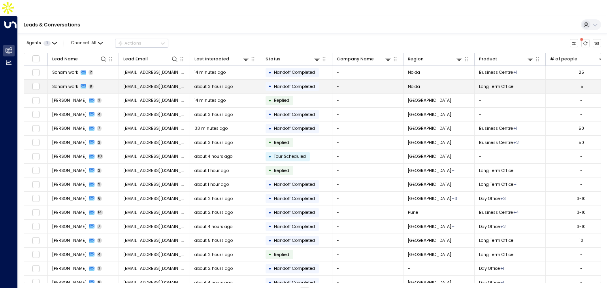 The image size is (607, 288). What do you see at coordinates (516, 213) in the screenshot?
I see `div: Day Office,Long Term Office,Meeting Room,Workstation` at bounding box center [516, 213].